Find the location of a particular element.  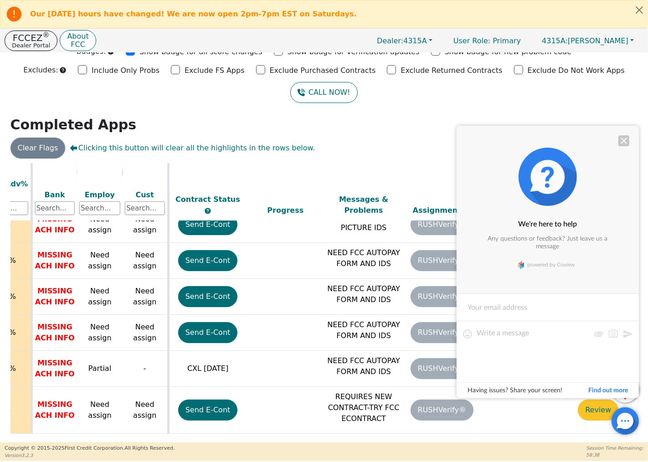

p: Version 3.2.3 is located at coordinates (89, 455).